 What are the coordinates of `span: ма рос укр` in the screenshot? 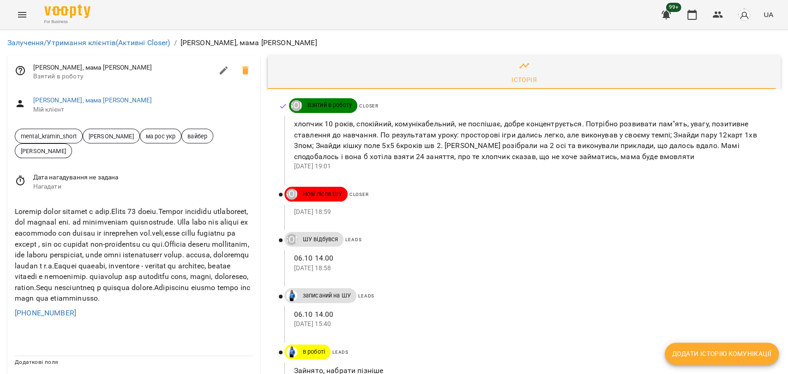 It's located at (161, 136).